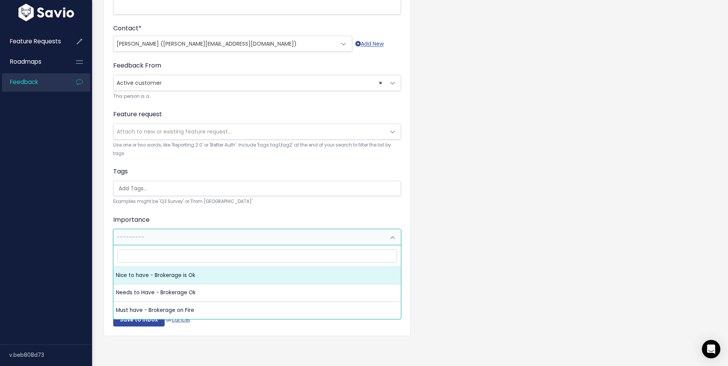 This screenshot has height=366, width=728. What do you see at coordinates (51, 355) in the screenshot?
I see `div: v.beb808d73` at bounding box center [51, 355].